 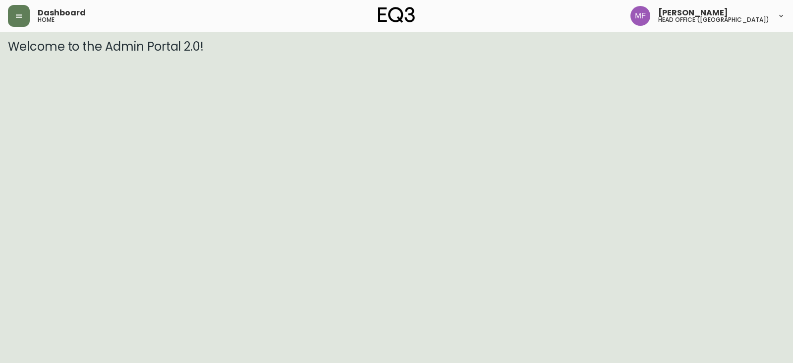 What do you see at coordinates (61, 13) in the screenshot?
I see `span: Dashboard` at bounding box center [61, 13].